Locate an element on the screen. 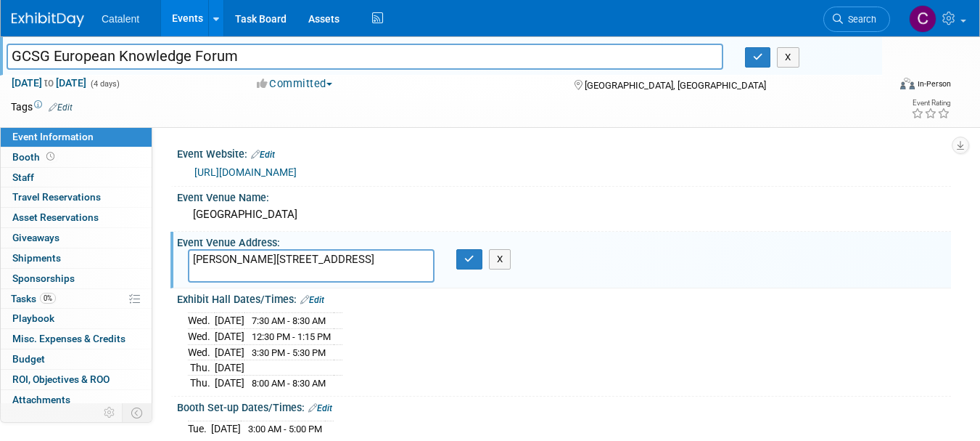  span: Shipments is located at coordinates (37, 257).